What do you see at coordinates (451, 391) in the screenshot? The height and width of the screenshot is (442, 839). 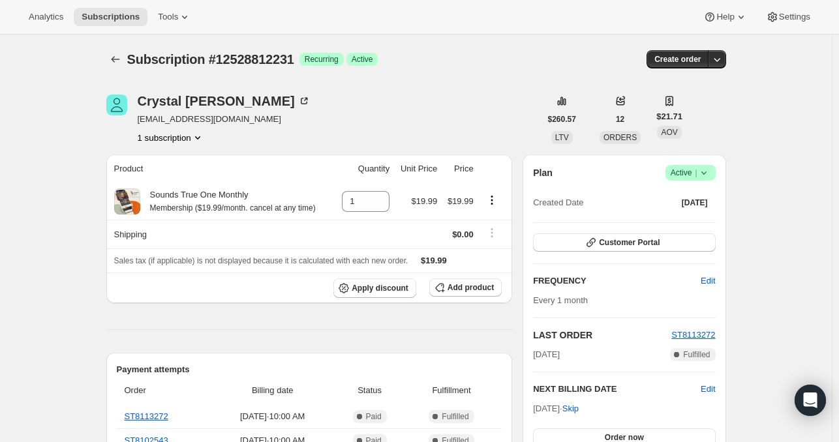 I see `span: Fulfillment` at bounding box center [451, 391].